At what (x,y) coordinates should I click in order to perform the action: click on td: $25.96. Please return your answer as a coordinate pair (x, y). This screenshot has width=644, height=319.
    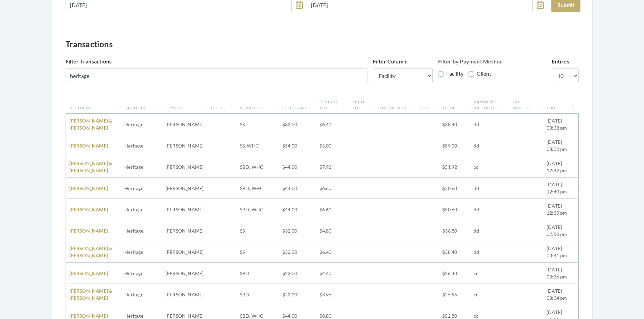
    Looking at the image, I should click on (454, 295).